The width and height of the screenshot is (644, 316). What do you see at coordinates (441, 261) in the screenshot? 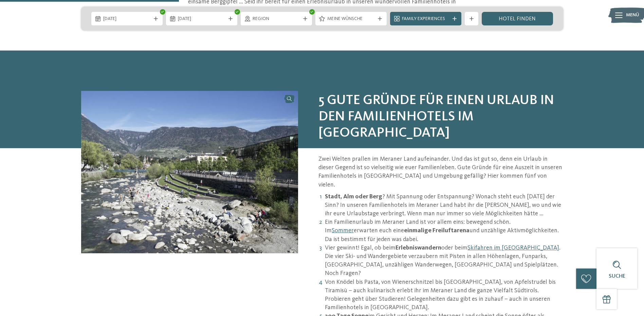
I see `li: Vier gewinnt! Egal, ob beim oder beim . Die vier Ski- und Wandergebiete verzaubern mit Pisten in ...` at bounding box center [441, 261].